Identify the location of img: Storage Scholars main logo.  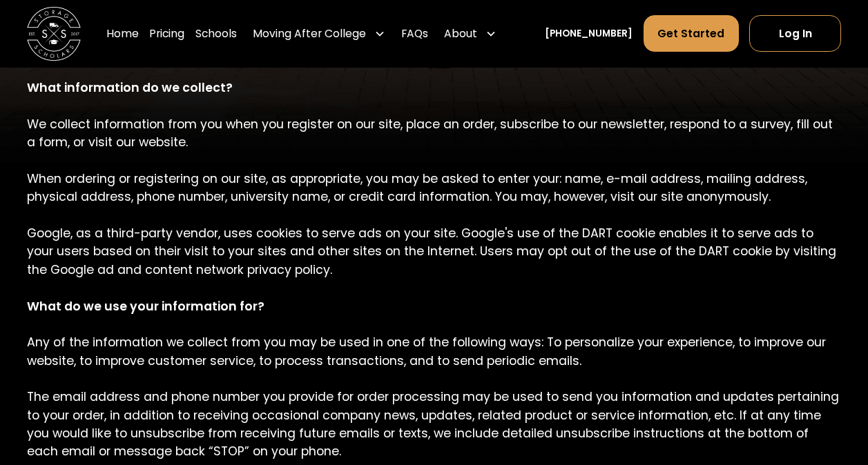
(54, 34).